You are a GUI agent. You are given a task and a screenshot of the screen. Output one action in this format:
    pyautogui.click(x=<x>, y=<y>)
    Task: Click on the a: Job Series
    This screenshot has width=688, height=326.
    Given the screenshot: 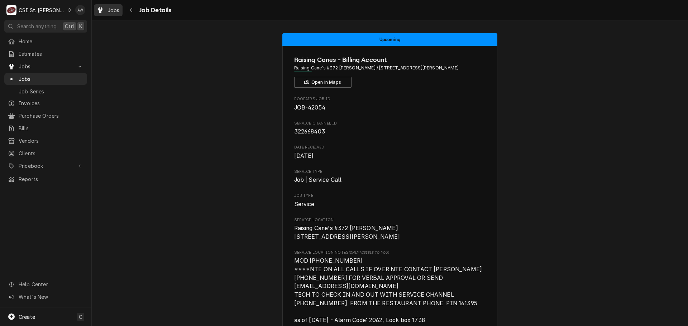 What is the action you would take?
    pyautogui.click(x=46, y=91)
    